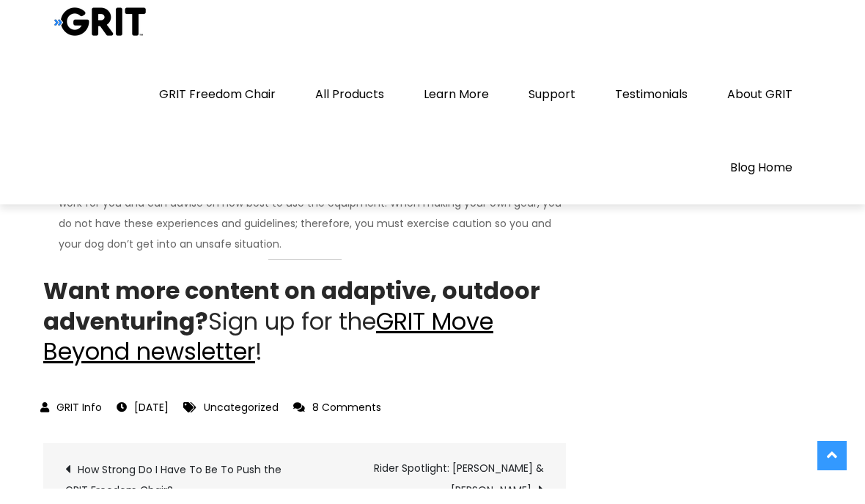  I want to click on a: About GRIT, so click(759, 110).